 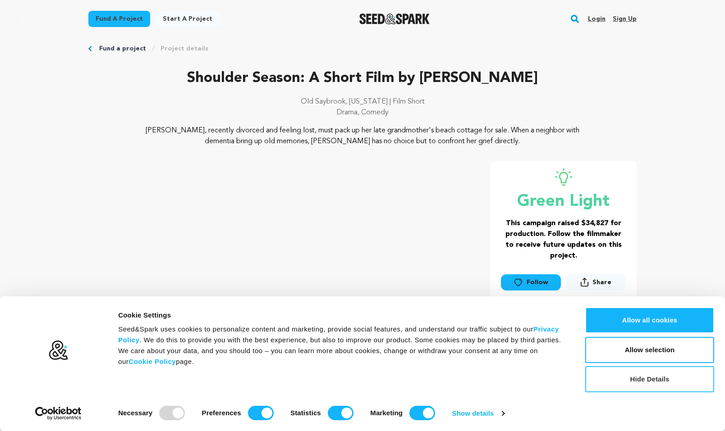 I want to click on a: Seed&Spark Homepage, so click(x=395, y=19).